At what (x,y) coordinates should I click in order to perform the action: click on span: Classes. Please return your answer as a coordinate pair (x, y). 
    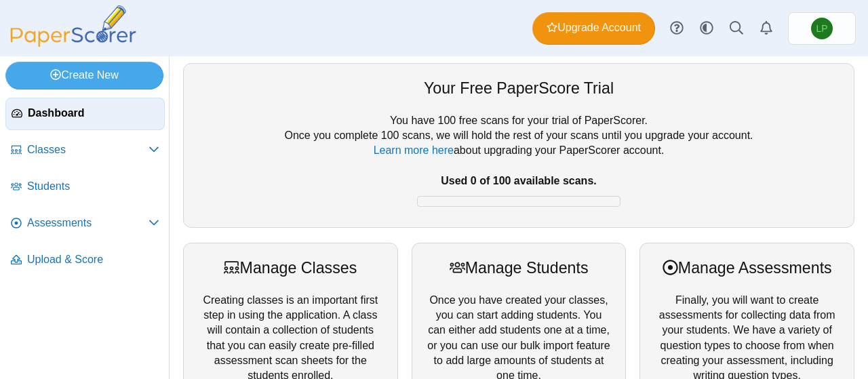
    Looking at the image, I should click on (87, 150).